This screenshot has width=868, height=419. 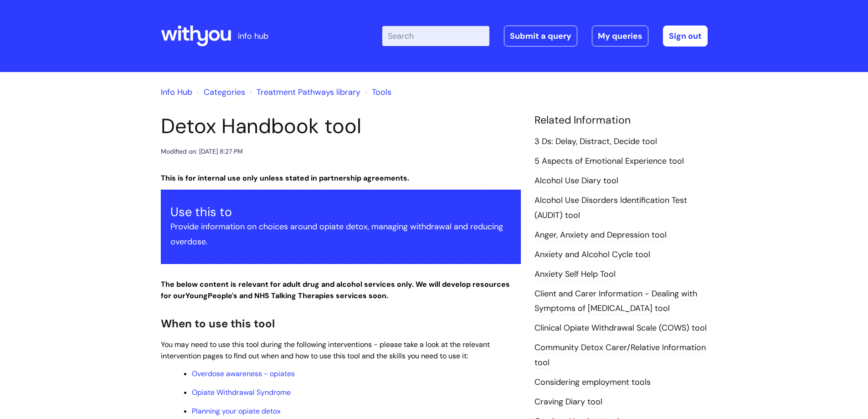 I want to click on a: Craving Diary tool, so click(x=568, y=402).